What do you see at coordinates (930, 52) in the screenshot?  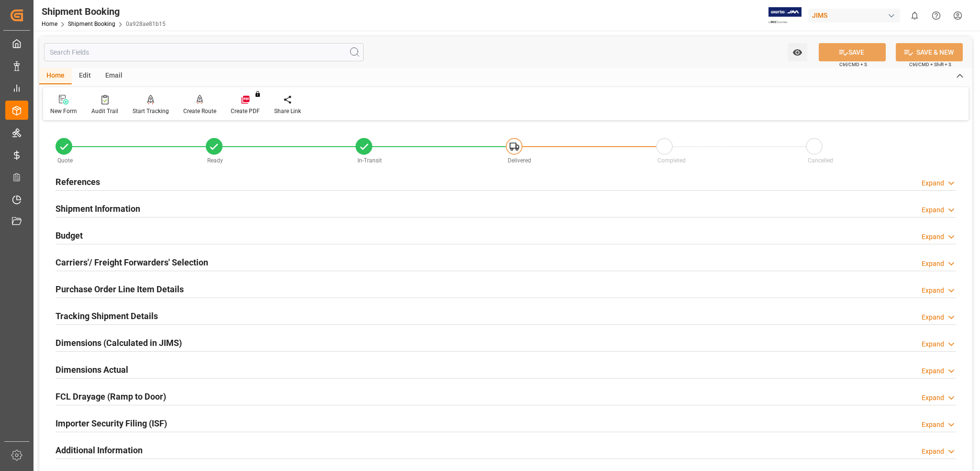 I see `button: SAVE & NEW` at bounding box center [930, 52].